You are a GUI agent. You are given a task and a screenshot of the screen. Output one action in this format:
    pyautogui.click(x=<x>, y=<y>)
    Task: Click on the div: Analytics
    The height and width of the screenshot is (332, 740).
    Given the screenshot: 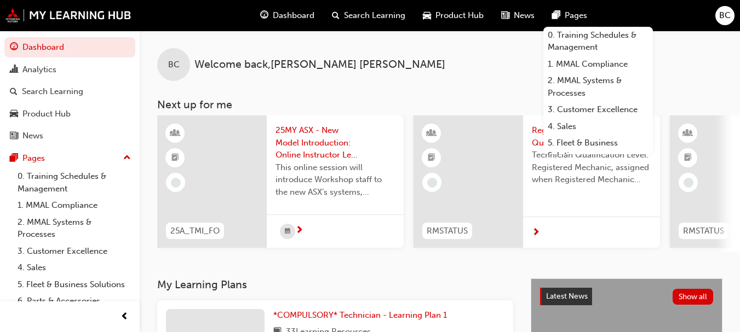 What is the action you would take?
    pyautogui.click(x=39, y=70)
    